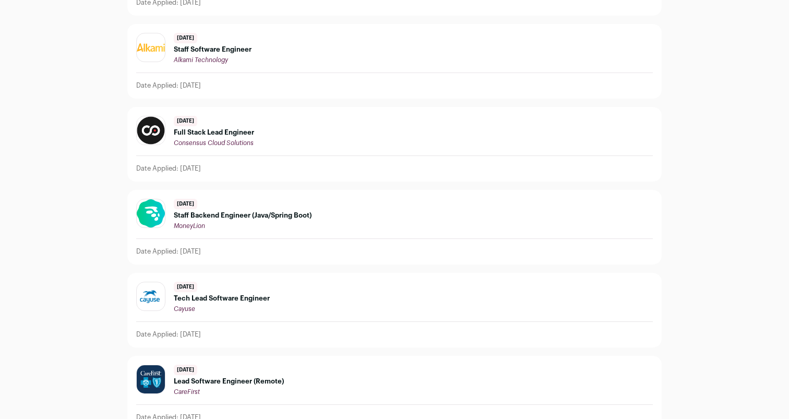 This screenshot has width=789, height=419. What do you see at coordinates (201, 60) in the screenshot?
I see `span: Alkami Technology` at bounding box center [201, 60].